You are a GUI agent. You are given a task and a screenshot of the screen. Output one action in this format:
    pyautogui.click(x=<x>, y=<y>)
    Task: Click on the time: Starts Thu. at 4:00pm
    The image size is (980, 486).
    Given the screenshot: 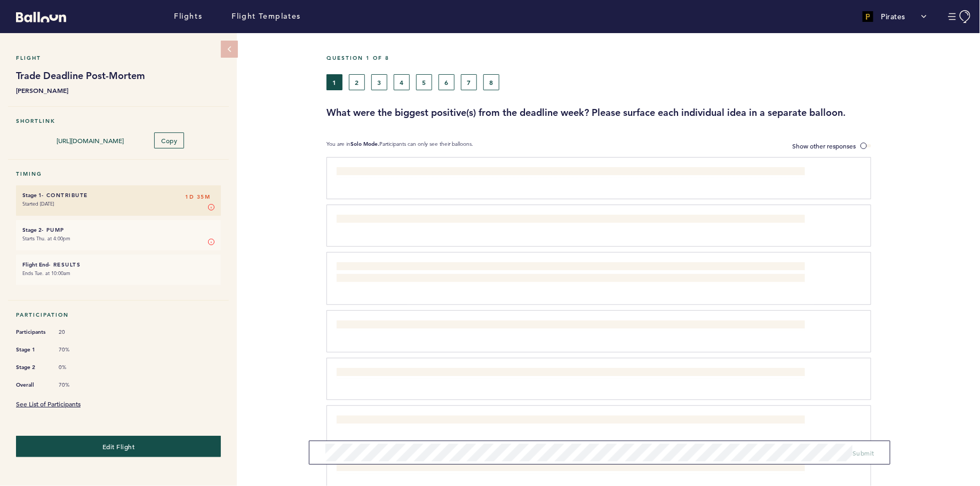 What is the action you would take?
    pyautogui.click(x=47, y=238)
    